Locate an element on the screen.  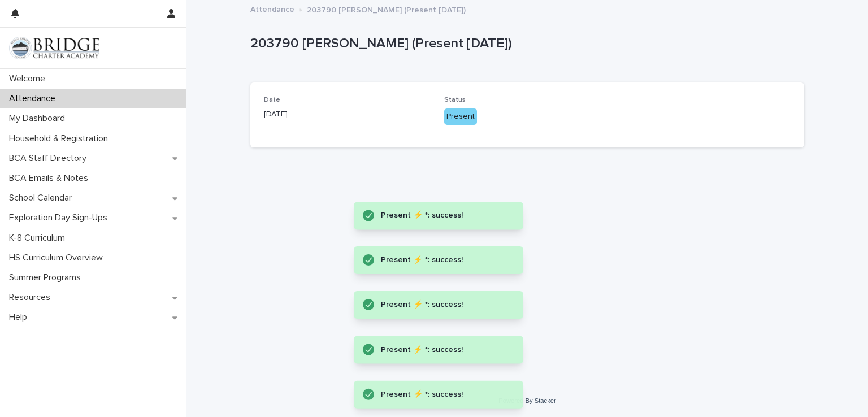
span: Status is located at coordinates (455, 100).